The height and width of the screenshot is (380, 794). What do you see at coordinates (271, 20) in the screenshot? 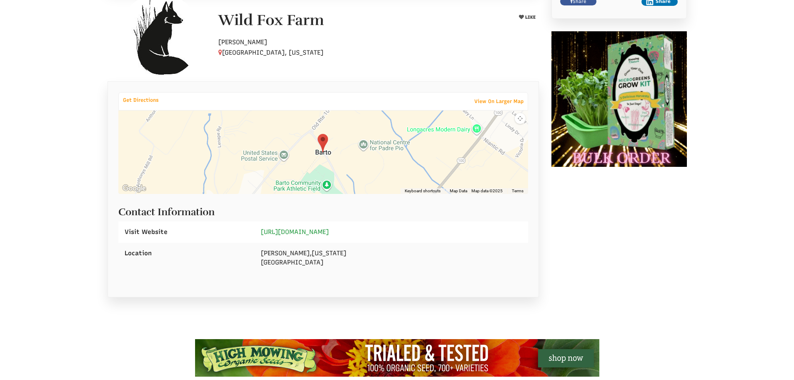
I see `h1: Wild Fox Farm` at bounding box center [271, 20].